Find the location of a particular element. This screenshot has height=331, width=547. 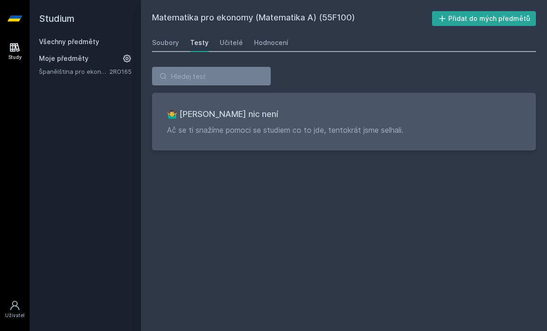

a: Study is located at coordinates (15, 51).